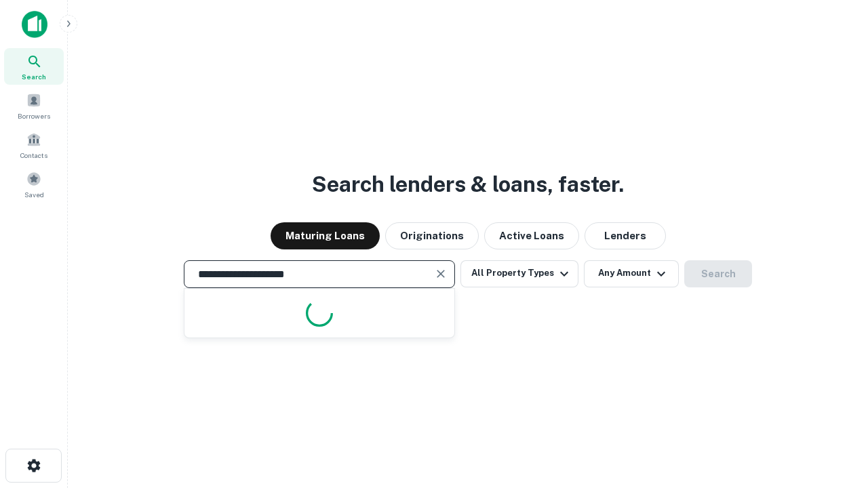 The height and width of the screenshot is (488, 868). Describe the element at coordinates (532, 236) in the screenshot. I see `button: Active Loans` at that location.